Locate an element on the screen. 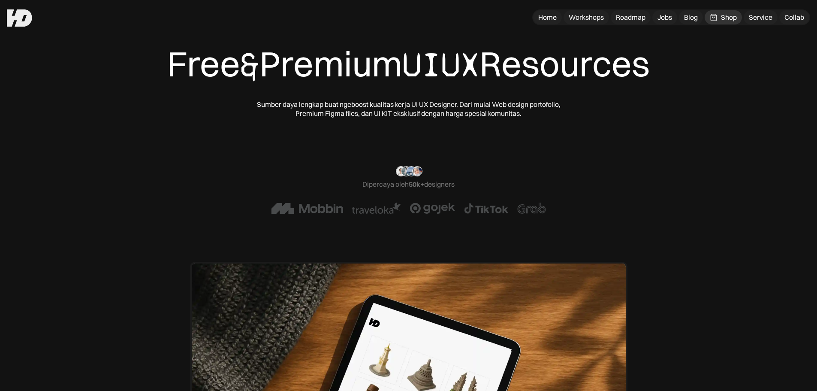 Image resolution: width=817 pixels, height=391 pixels. a: Shop is located at coordinates (723, 17).